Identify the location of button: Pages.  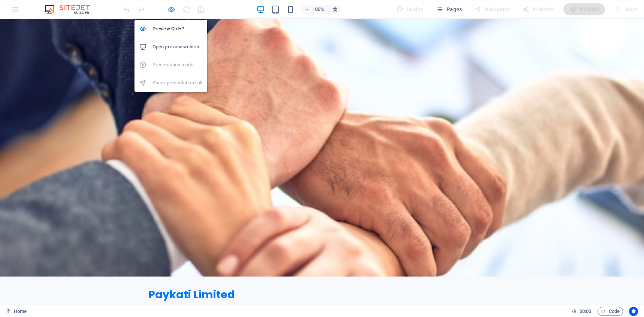
(449, 9).